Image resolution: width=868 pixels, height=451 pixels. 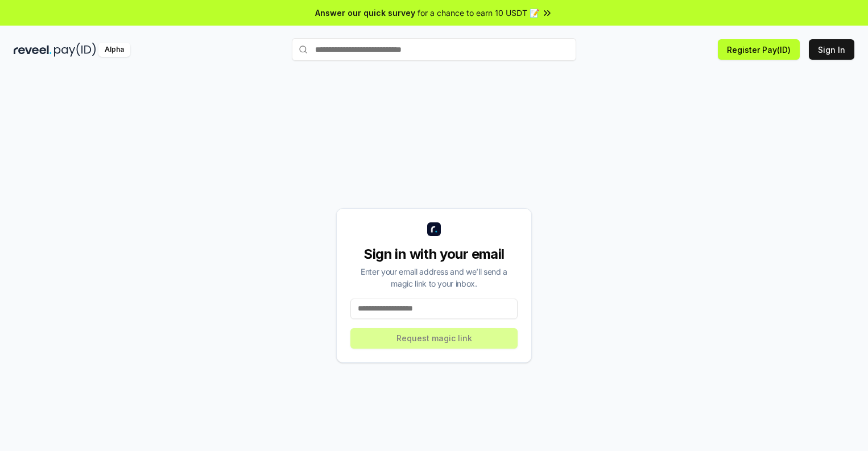 I want to click on div: Enter your email address and we’ll send a magic link to your inbox., so click(x=434, y=277).